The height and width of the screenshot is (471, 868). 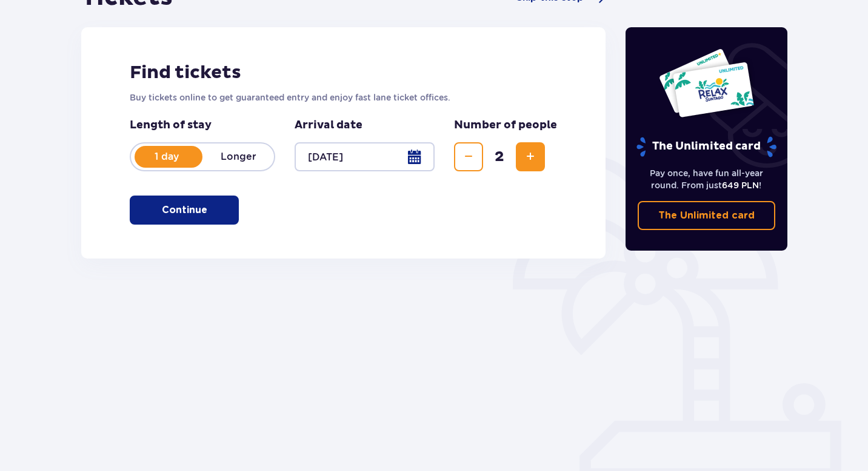 I want to click on a: The Unlimited card, so click(x=707, y=216).